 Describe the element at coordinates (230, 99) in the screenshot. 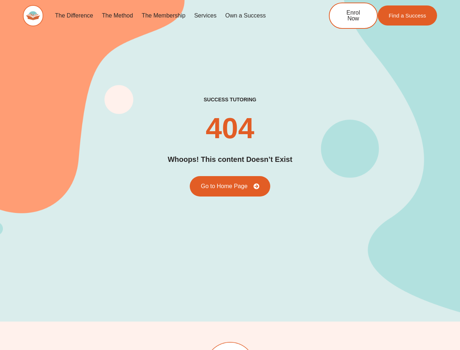

I see `h2: success tutoring` at that location.